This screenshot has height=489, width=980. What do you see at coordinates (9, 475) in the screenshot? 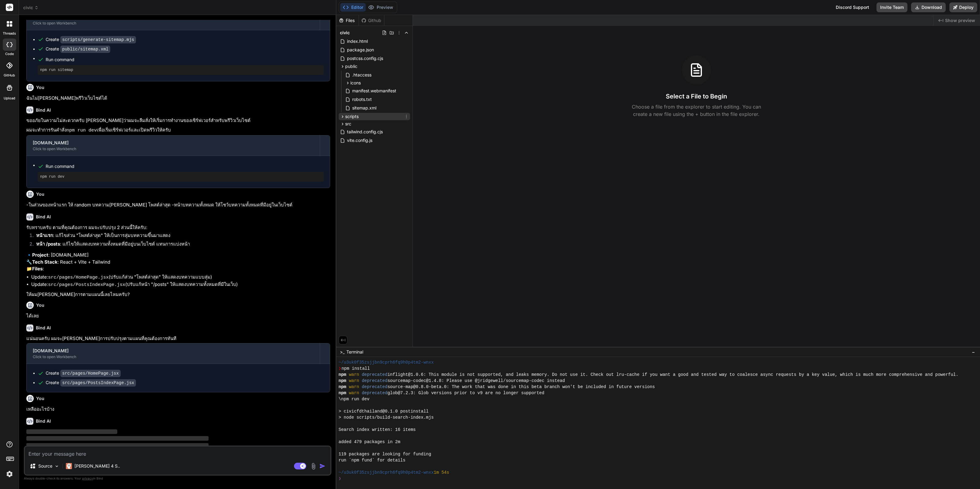
I see `img: settings` at bounding box center [9, 475].